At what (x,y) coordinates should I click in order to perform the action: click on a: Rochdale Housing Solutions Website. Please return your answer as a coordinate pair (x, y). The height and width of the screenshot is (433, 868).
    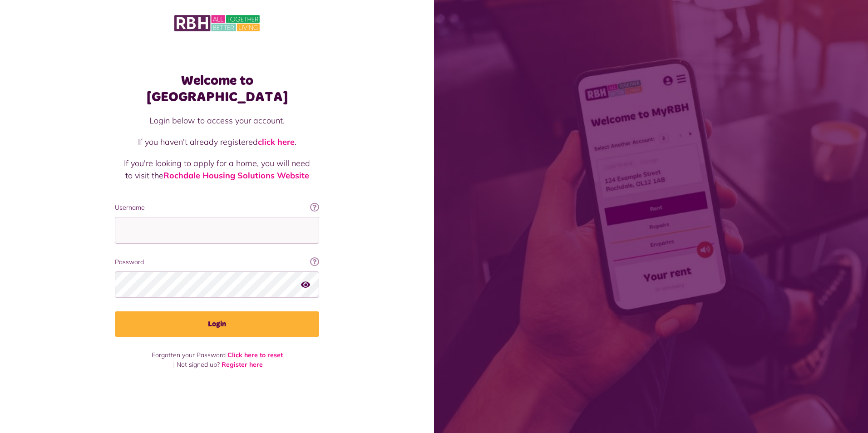
    Looking at the image, I should click on (236, 175).